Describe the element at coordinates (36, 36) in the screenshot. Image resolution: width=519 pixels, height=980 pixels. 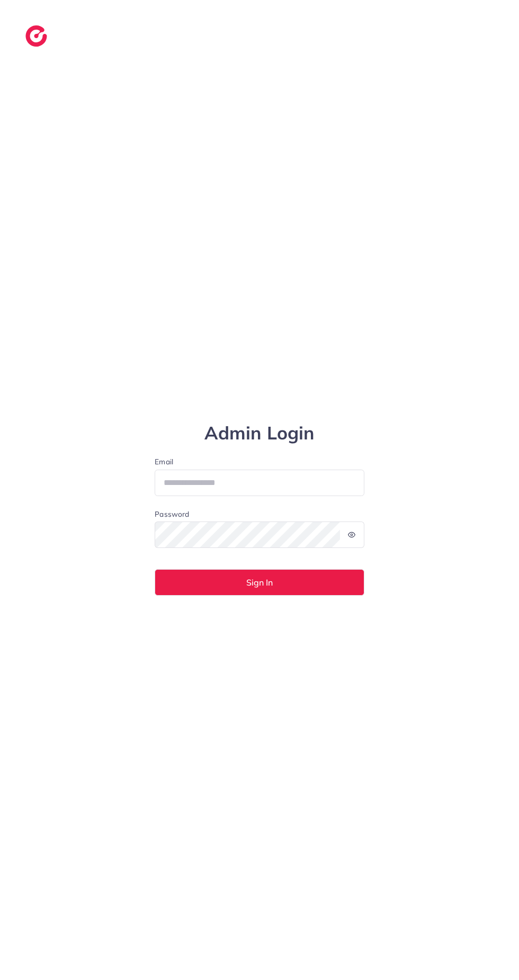
I see `img: logo` at that location.